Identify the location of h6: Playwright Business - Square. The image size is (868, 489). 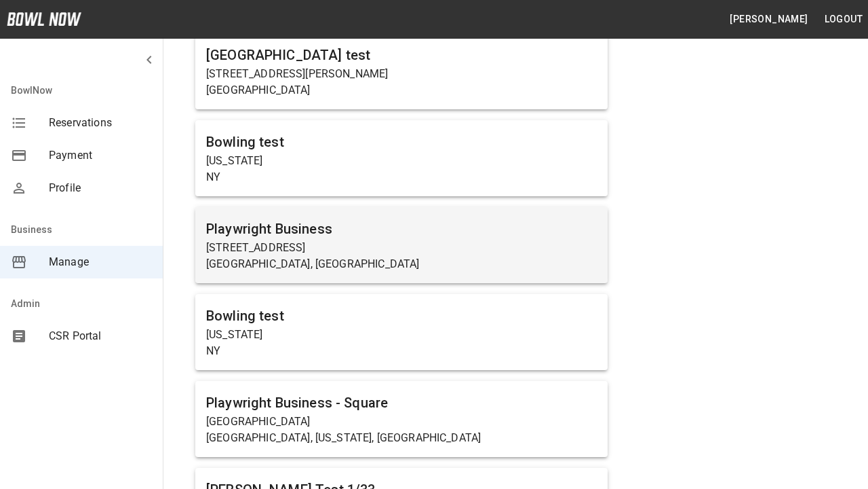
(401, 403).